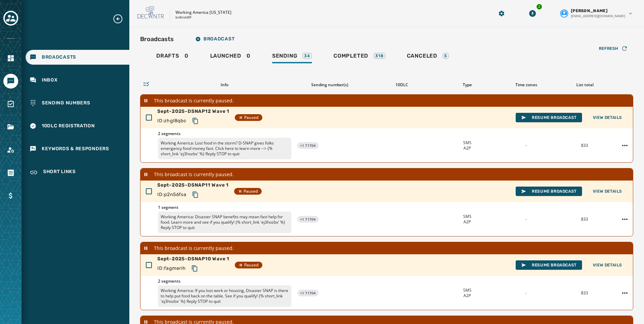 This screenshot has height=324, width=644. I want to click on a: Navigate to Broadcasts, so click(77, 57).